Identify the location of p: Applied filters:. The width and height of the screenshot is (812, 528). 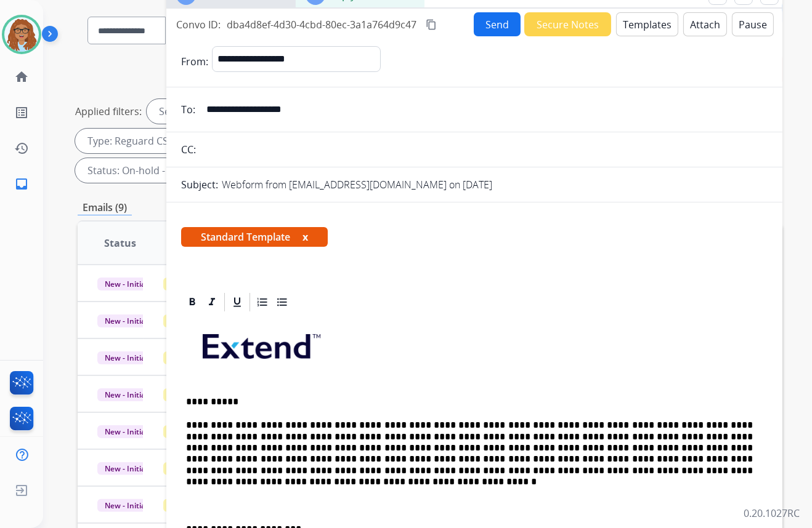
(109, 111).